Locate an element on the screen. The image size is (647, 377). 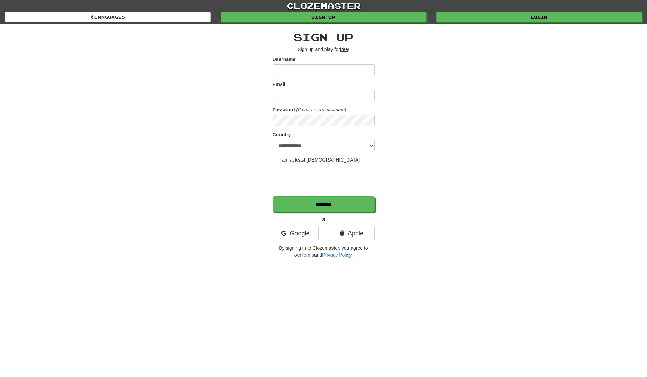
label: Country is located at coordinates (282, 135).